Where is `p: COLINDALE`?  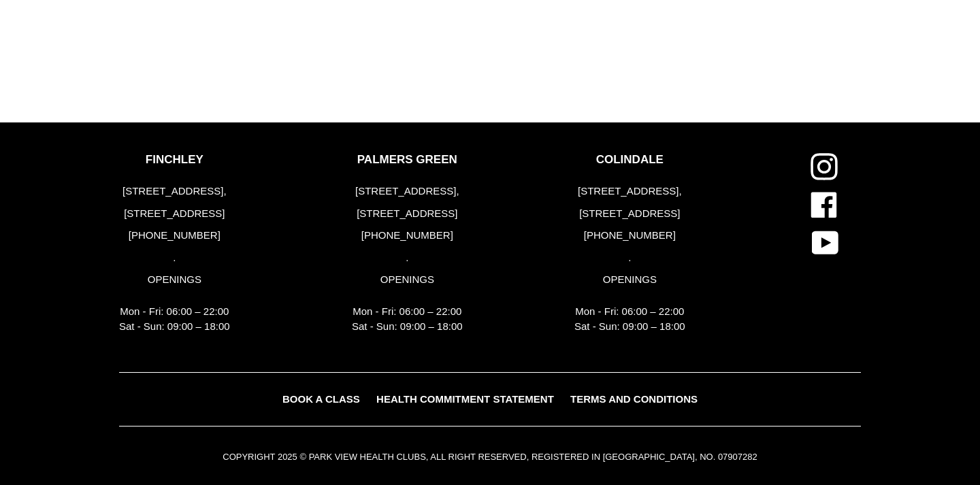 p: COLINDALE is located at coordinates (629, 160).